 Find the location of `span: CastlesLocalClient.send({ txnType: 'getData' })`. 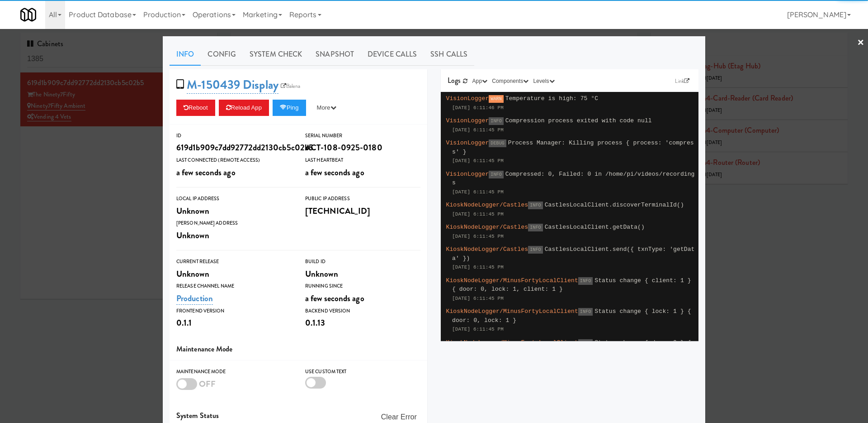

span: CastlesLocalClient.send({ txnType: 'getData' }) is located at coordinates (573, 253).